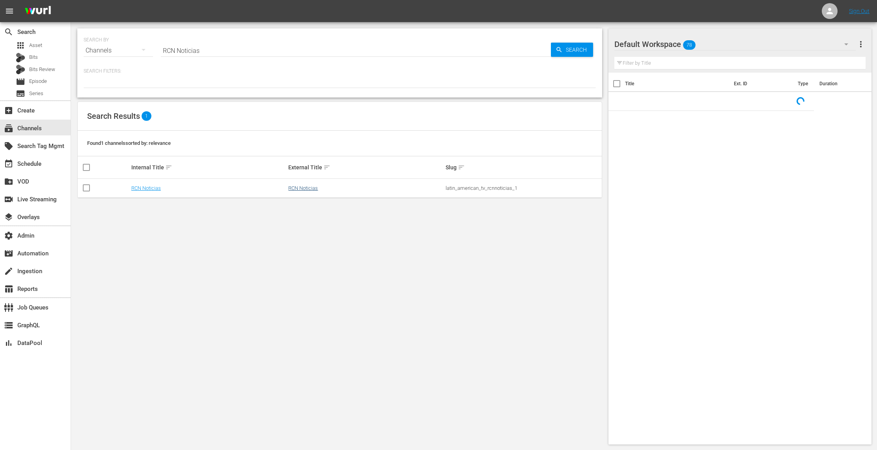 The width and height of the screenshot is (877, 450). I want to click on div: Slug, so click(523, 167).